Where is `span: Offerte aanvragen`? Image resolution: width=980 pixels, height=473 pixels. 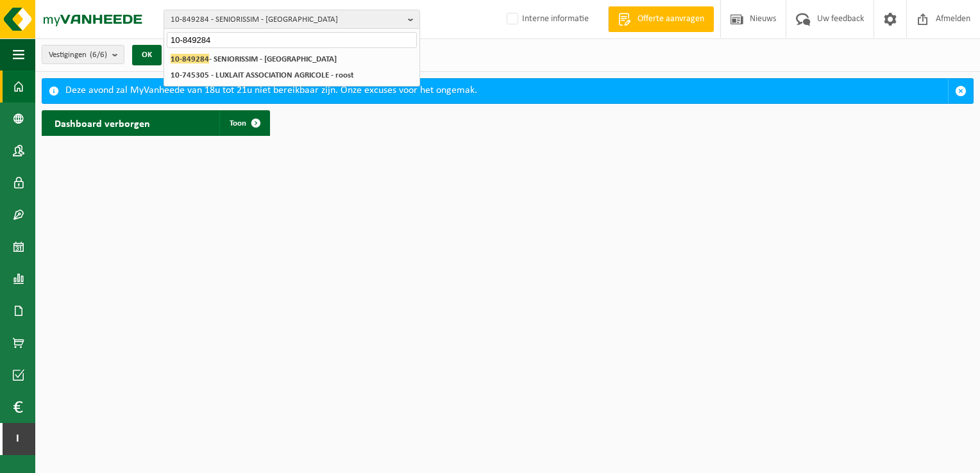
span: Offerte aanvragen is located at coordinates (671, 19).